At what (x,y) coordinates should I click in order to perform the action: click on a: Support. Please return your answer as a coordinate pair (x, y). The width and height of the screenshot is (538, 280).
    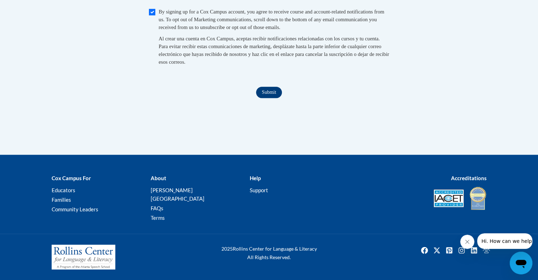
    Looking at the image, I should click on (258, 190).